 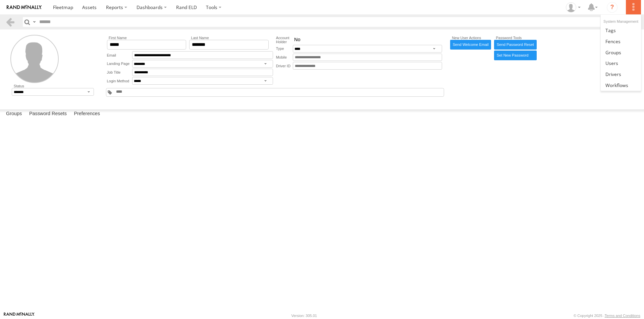 I want to click on label: Type, so click(x=285, y=49).